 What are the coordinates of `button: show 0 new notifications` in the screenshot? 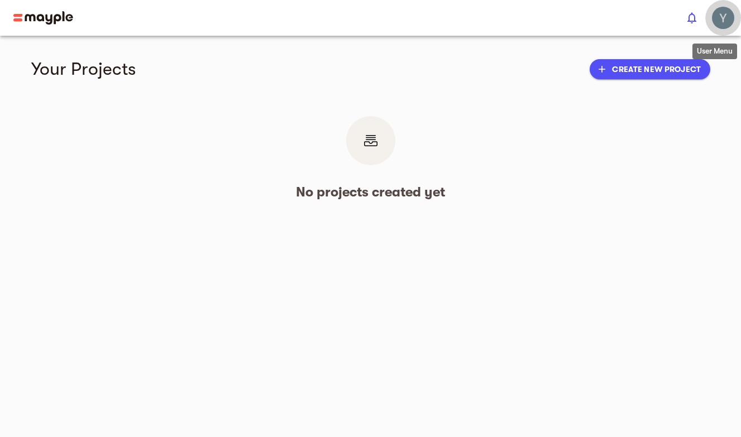 It's located at (692, 18).